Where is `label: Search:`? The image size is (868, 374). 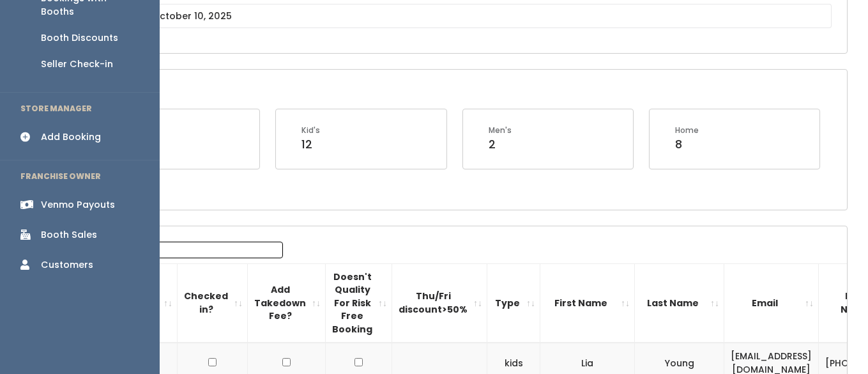 label: Search: is located at coordinates (178, 250).